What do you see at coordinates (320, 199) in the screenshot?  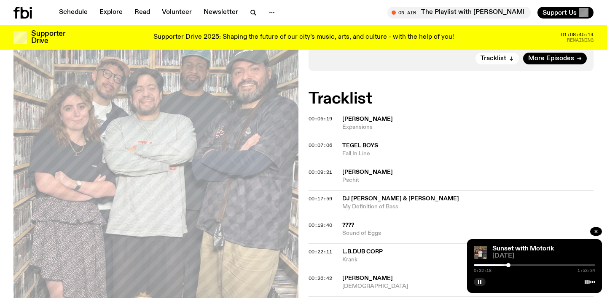 I see `button: 00:17:59` at bounding box center [320, 199].